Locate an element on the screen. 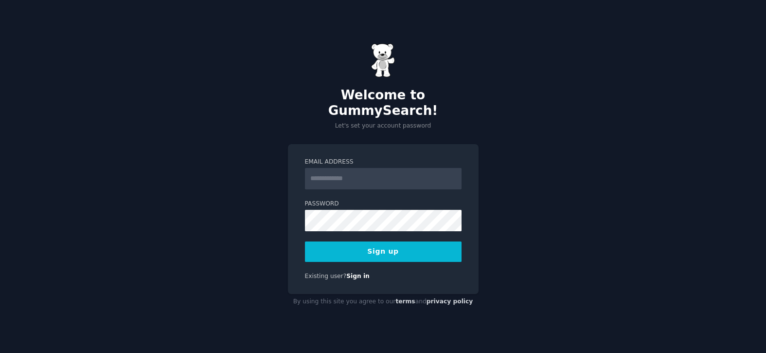 The image size is (766, 353). button: Sign up is located at coordinates (383, 251).